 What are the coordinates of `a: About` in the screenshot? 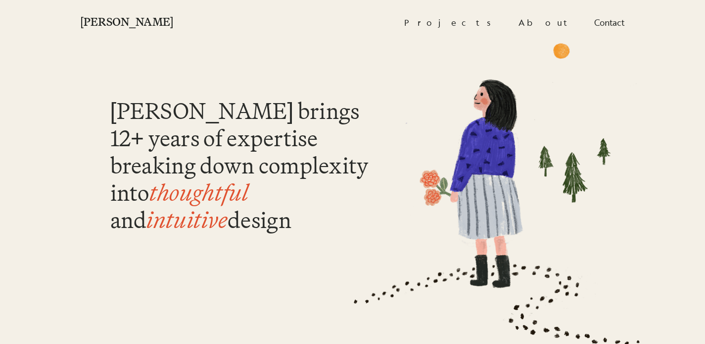 It's located at (546, 22).